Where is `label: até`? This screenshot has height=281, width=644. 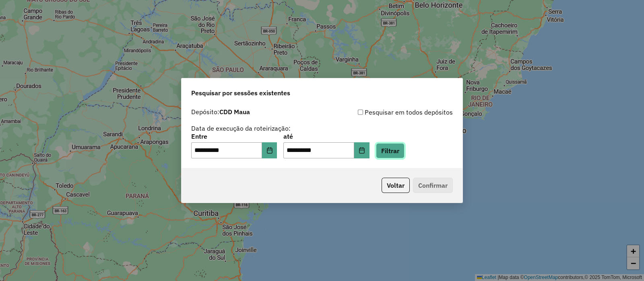
label: até is located at coordinates (326, 137).